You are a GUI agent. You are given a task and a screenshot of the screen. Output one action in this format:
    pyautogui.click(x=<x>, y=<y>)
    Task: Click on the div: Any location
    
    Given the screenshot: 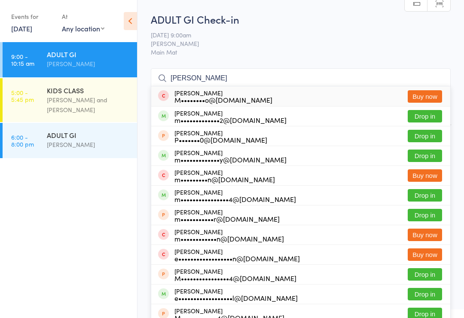 What is the action you would take?
    pyautogui.click(x=83, y=28)
    